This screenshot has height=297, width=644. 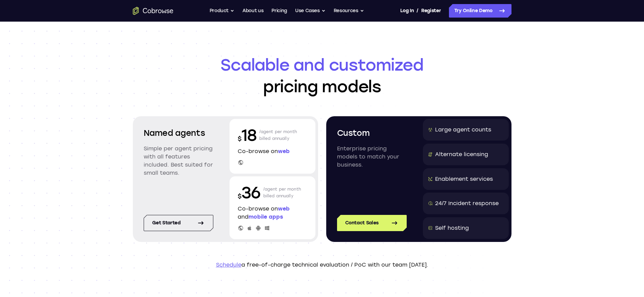 What do you see at coordinates (310, 11) in the screenshot?
I see `button: Use Cases` at bounding box center [310, 11].